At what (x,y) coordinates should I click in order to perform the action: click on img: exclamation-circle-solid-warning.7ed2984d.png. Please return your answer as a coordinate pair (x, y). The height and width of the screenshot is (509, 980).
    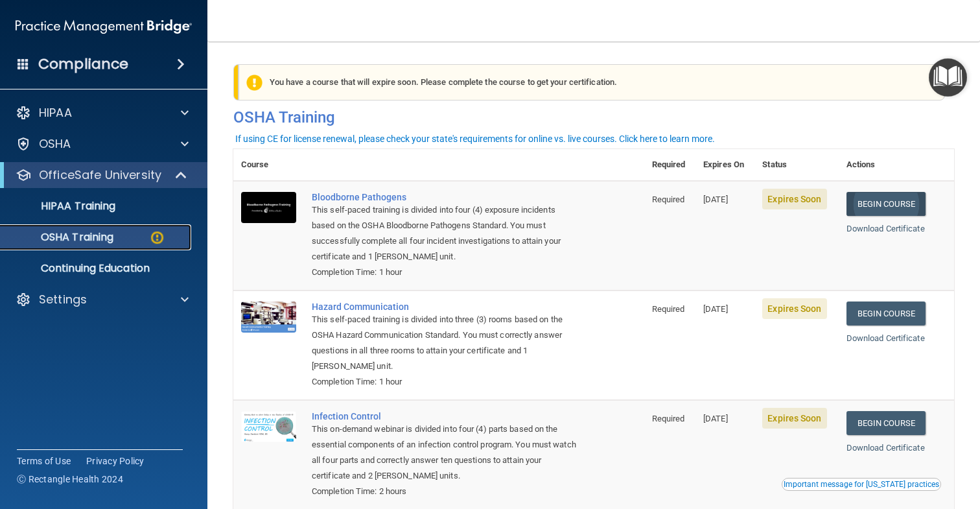
    Looking at the image, I should click on (254, 82).